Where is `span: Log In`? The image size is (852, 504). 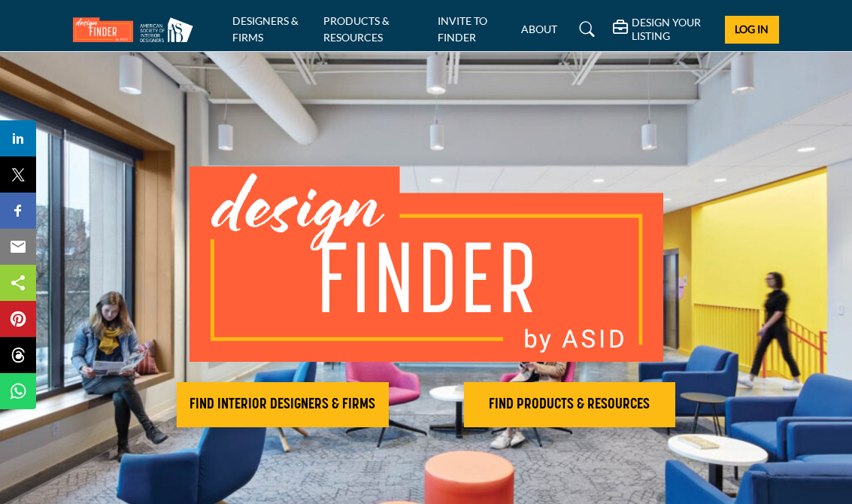 span: Log In is located at coordinates (752, 29).